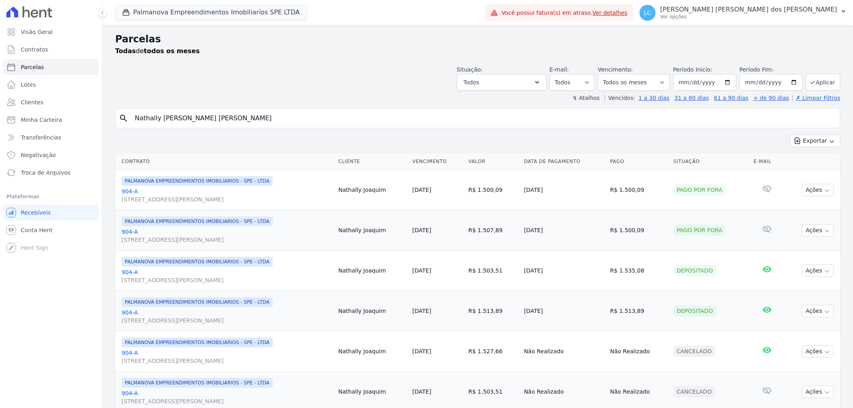 Image resolution: width=853 pixels, height=408 pixels. Describe the element at coordinates (638, 271) in the screenshot. I see `td: R$ 1.535,08` at that location.